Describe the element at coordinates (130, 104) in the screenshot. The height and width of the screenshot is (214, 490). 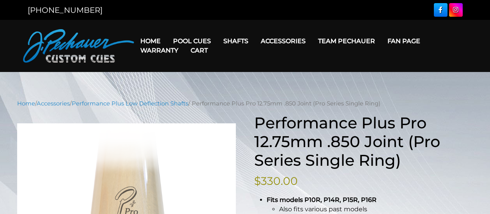
I see `a: Performance Plus Low Deflection Shafts` at that location.